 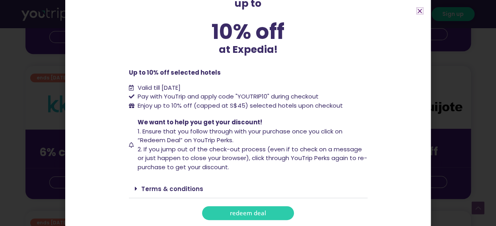 I want to click on span: We want to help you get your discount!, so click(x=200, y=122).